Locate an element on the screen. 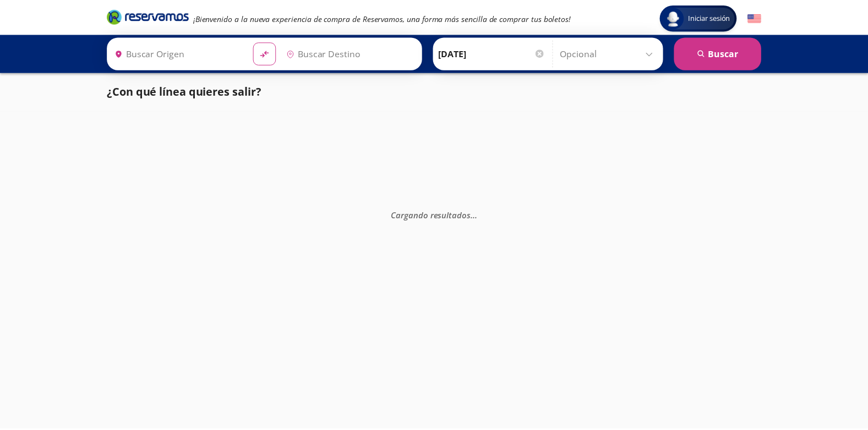 The image size is (868, 430). input: Buscar Destino is located at coordinates (352, 52).